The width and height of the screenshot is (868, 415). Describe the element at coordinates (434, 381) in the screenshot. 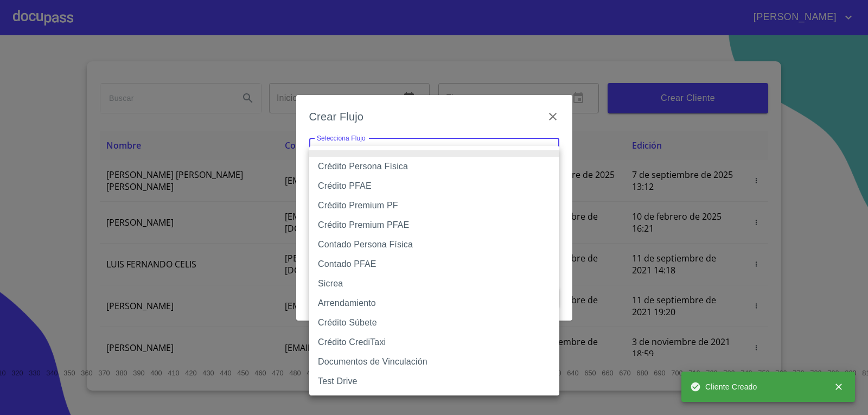

I see `li: Test Drive` at that location.